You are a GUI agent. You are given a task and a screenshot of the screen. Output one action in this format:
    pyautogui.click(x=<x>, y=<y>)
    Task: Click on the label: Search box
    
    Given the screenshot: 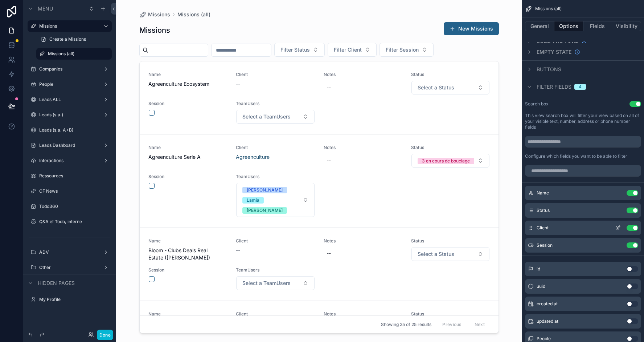 What is the action you would take?
    pyautogui.click(x=537, y=104)
    